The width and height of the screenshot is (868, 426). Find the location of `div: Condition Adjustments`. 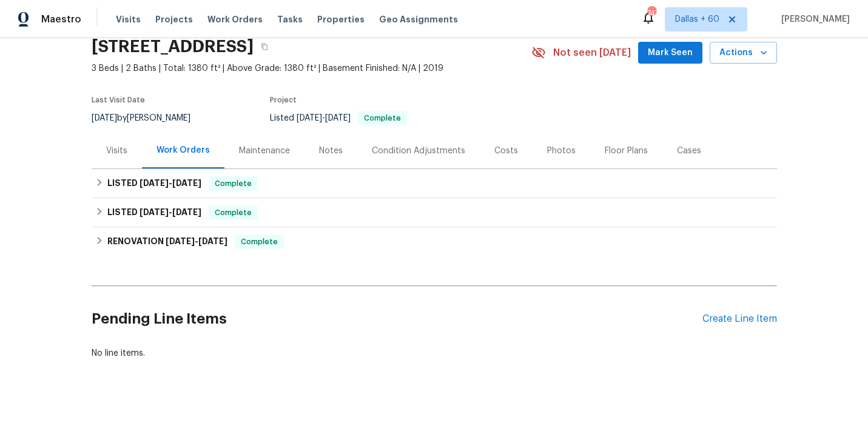

div: Condition Adjustments is located at coordinates (418, 151).